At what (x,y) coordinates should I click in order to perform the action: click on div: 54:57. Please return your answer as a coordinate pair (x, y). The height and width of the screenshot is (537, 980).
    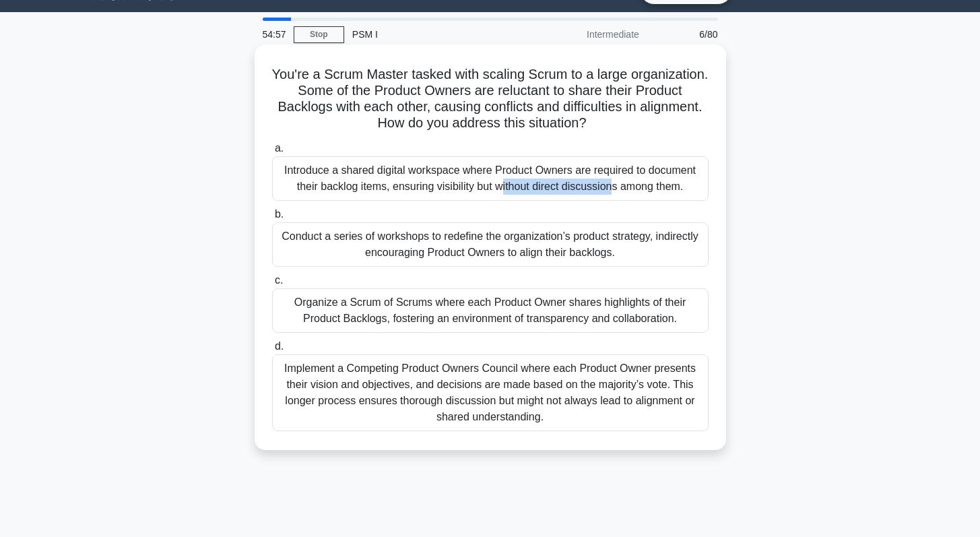
    Looking at the image, I should click on (274, 35).